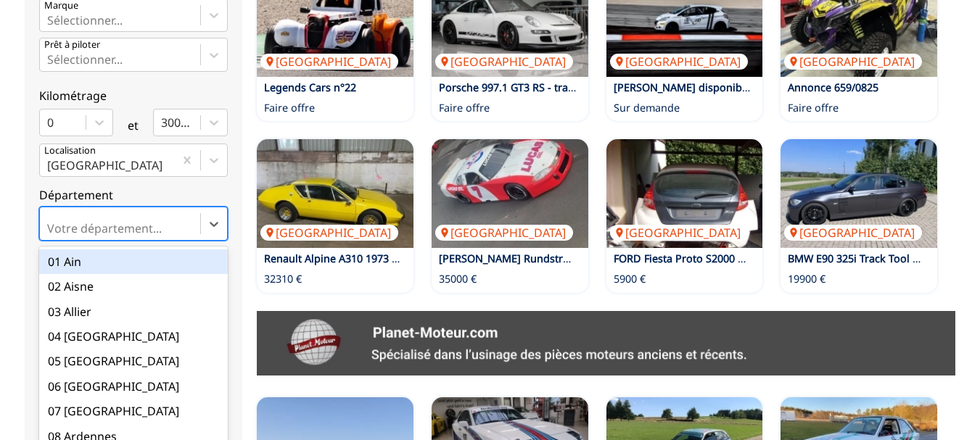 This screenshot has height=440, width=980. I want to click on a: FORD Fiesta Proto S2000 R5 Evo PROJEKT, so click(714, 258).